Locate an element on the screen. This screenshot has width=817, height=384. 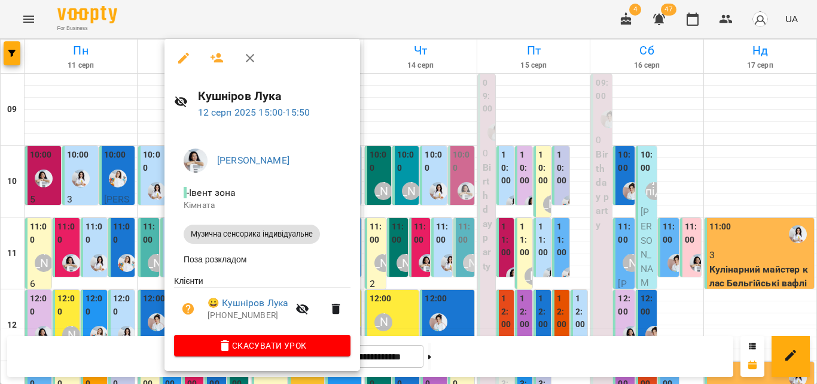
a: 12 серп 2025 15:00-15:50 is located at coordinates (254, 112).